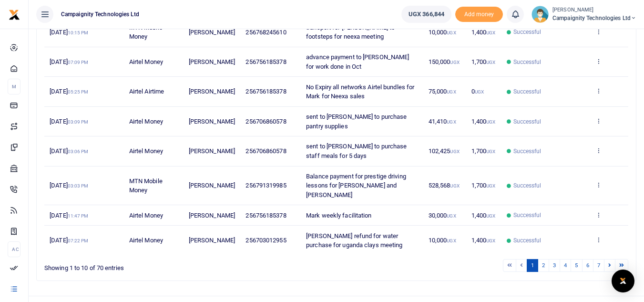  I want to click on img: logo-small, so click(14, 15).